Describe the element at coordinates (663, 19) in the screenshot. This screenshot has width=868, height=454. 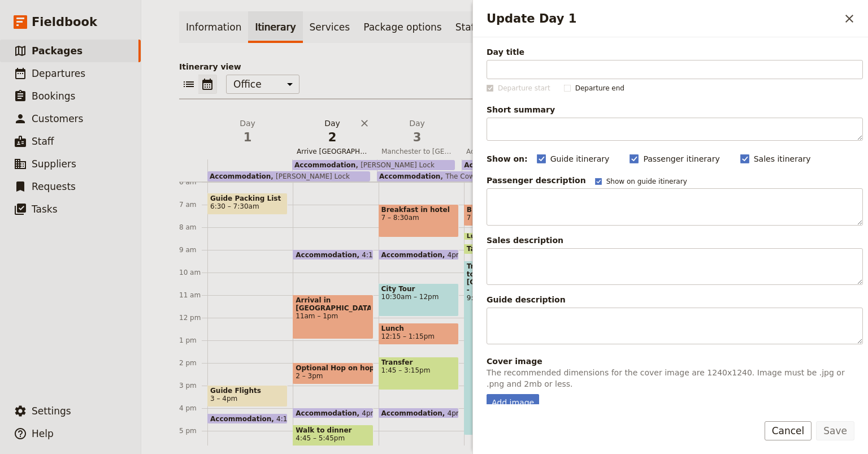
I see `h2: Update Day 1` at that location.